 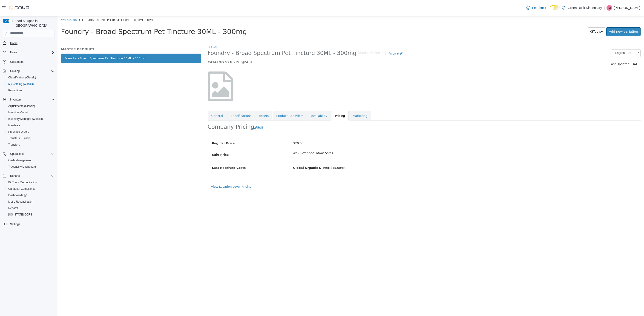 I want to click on a: Home, so click(x=14, y=43).